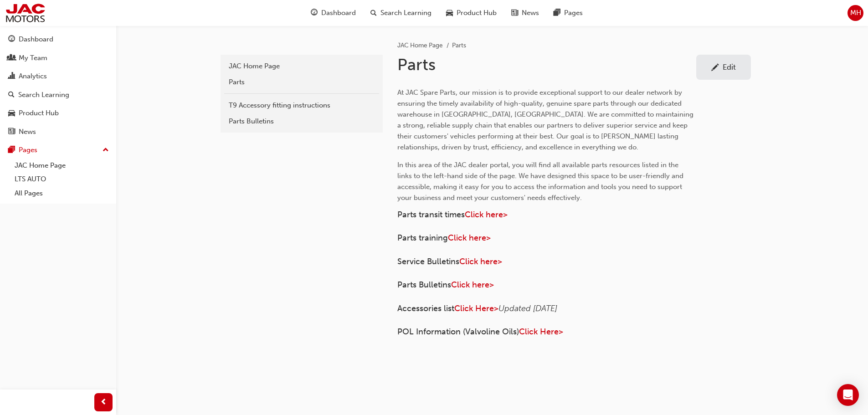 The width and height of the screenshot is (868, 415). I want to click on span: up-icon, so click(106, 150).